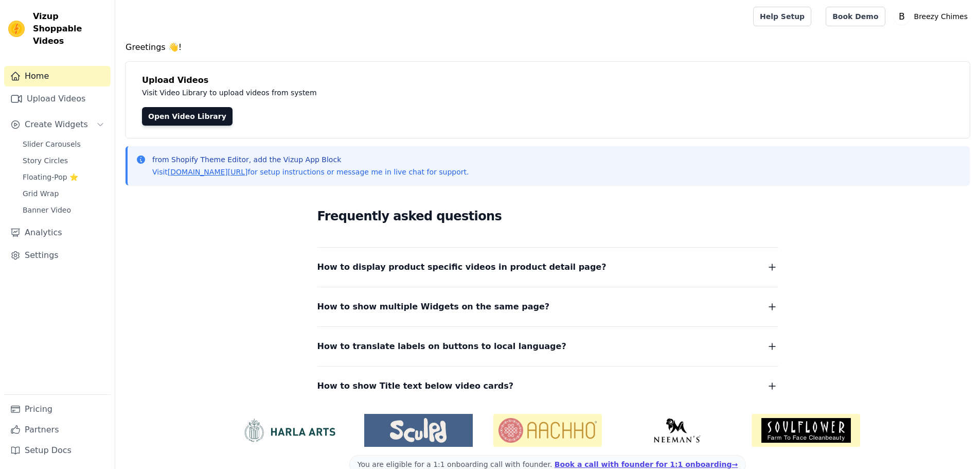 The image size is (980, 469). I want to click on a: Floating-Pop ⭐, so click(63, 177).